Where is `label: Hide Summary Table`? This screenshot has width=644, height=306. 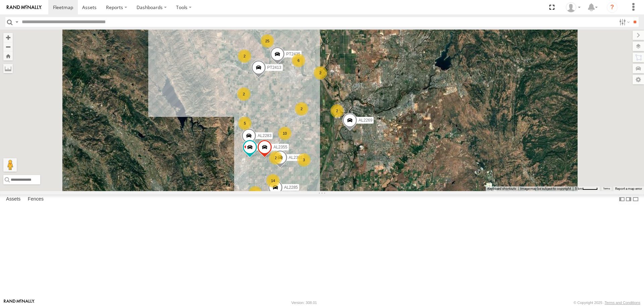
label: Hide Summary Table is located at coordinates (636, 199).